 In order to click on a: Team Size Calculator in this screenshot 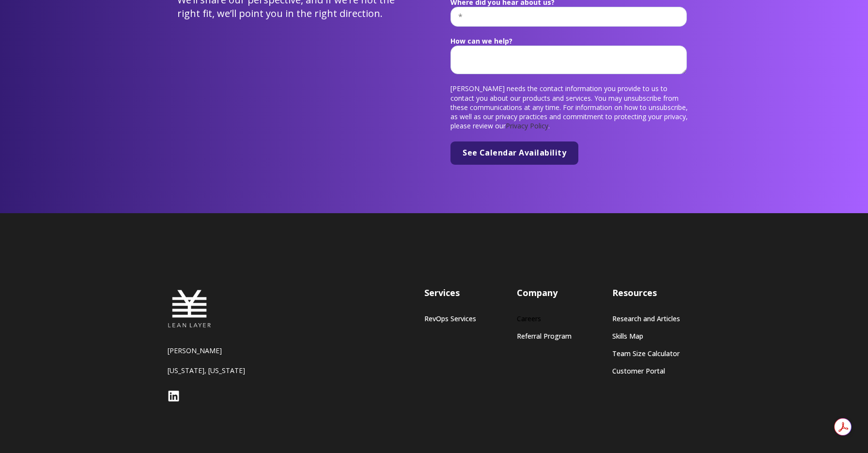, I will do `click(646, 353)`.